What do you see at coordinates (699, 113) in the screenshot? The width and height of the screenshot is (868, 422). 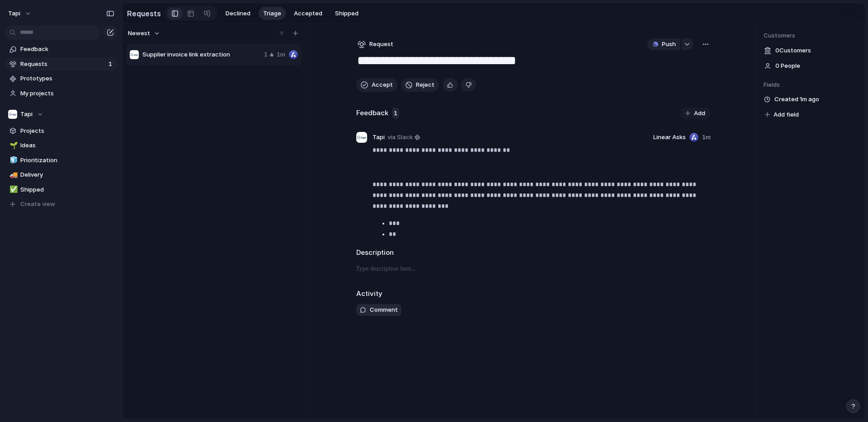 I see `span: Add` at bounding box center [699, 113].